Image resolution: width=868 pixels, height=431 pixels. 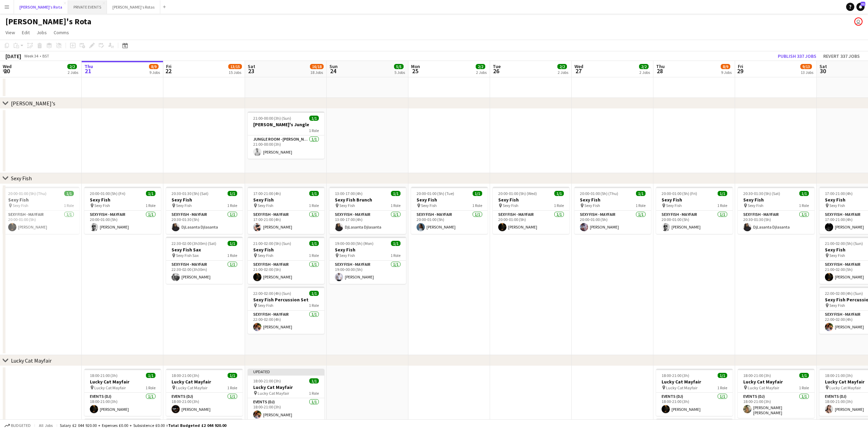 What do you see at coordinates (88, 71) in the screenshot?
I see `span: 21` at bounding box center [88, 71].